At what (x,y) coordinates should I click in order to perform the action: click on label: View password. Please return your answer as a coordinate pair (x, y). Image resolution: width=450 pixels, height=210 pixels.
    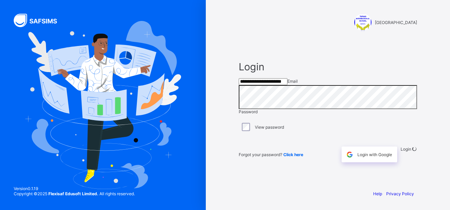
    Looking at the image, I should click on (269, 127).